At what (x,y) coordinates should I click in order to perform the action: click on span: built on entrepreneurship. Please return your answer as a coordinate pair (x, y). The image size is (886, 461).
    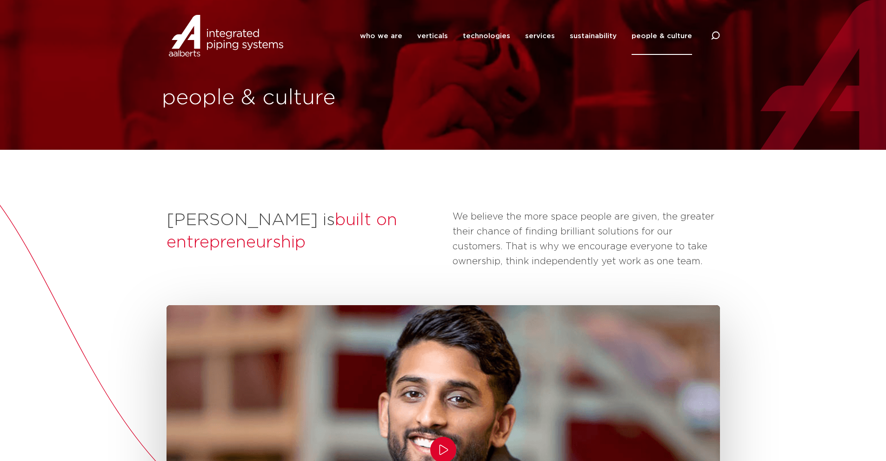
    Looking at the image, I should click on (282, 231).